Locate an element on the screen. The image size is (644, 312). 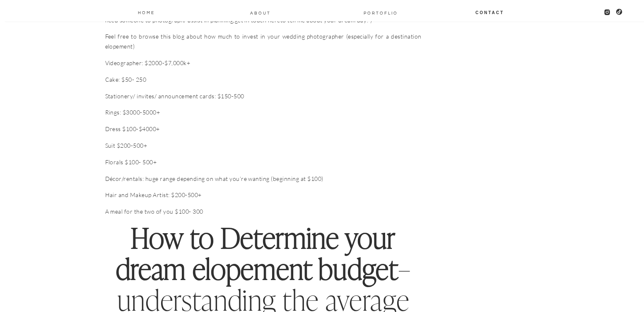
nav: Home is located at coordinates (147, 12).